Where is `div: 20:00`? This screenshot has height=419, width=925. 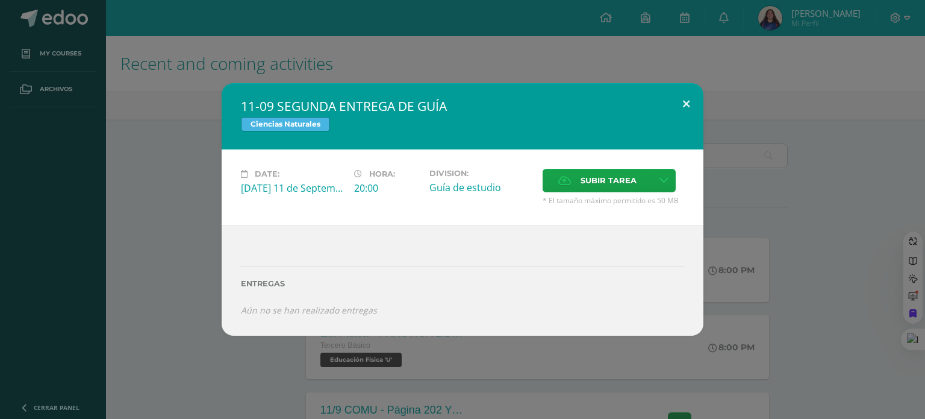
div: 20:00 is located at coordinates (387, 188).